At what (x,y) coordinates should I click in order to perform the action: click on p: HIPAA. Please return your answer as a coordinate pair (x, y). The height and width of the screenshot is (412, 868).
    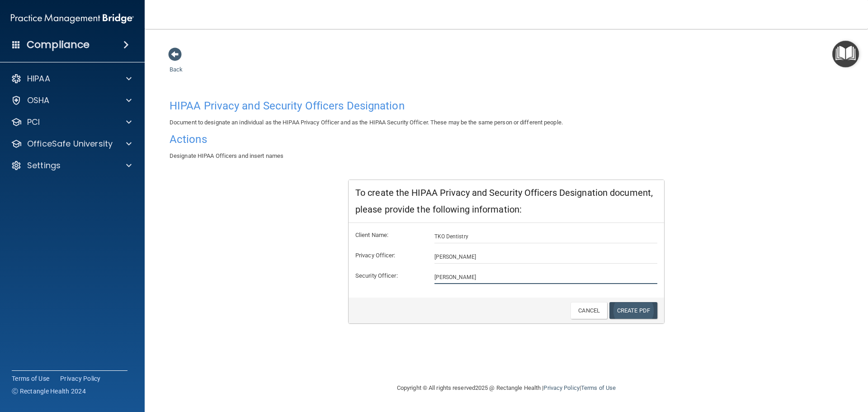
    Looking at the image, I should click on (38, 79).